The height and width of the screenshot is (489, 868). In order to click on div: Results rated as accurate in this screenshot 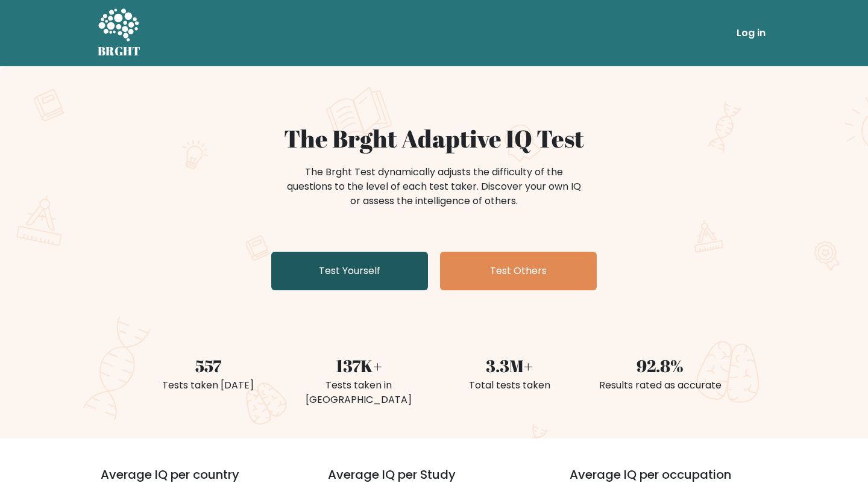, I will do `click(660, 385)`.